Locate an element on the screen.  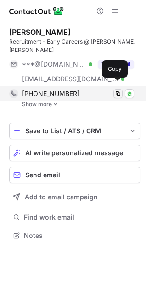
img: ContactOut v5.3.10 is located at coordinates (37, 11).